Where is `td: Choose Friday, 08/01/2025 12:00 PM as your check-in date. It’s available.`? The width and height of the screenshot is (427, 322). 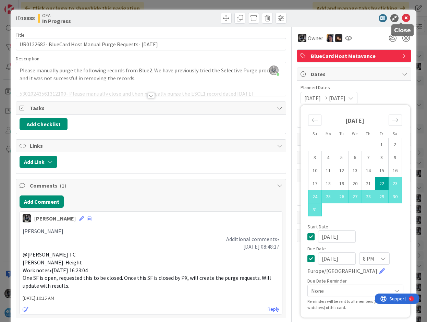 td: Choose Friday, 08/01/2025 12:00 PM as your check-in date. It’s available. is located at coordinates (381, 145).